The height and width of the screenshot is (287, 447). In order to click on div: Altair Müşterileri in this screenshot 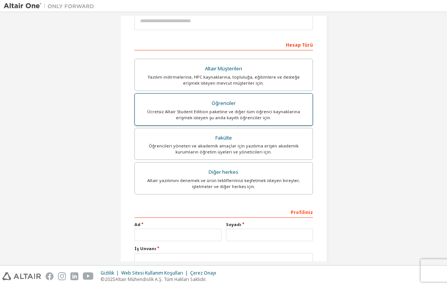, I will do `click(224, 69)`.